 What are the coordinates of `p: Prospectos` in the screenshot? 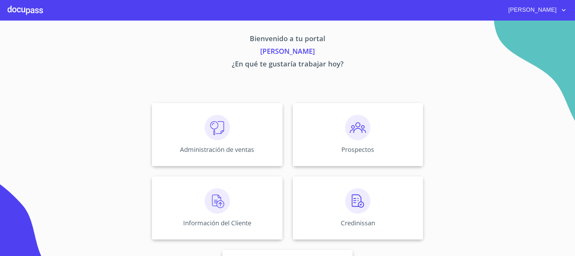 It's located at (358, 149).